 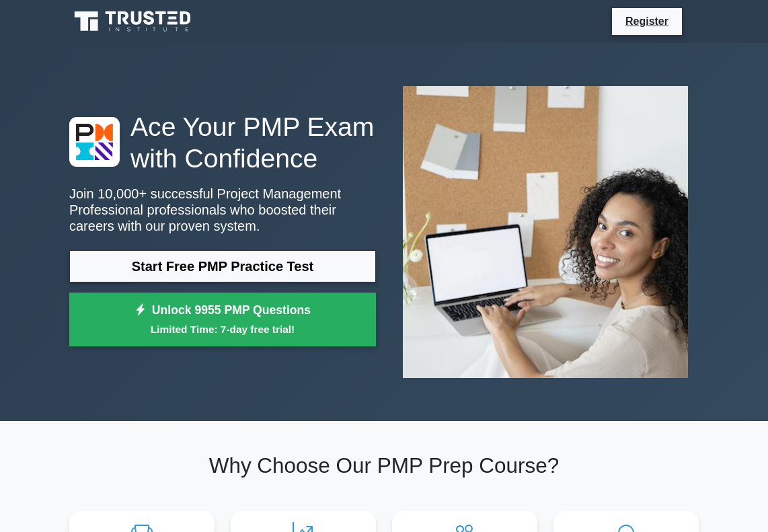 What do you see at coordinates (223, 329) in the screenshot?
I see `small: Limited Time: 7-day free trial!` at bounding box center [223, 329].